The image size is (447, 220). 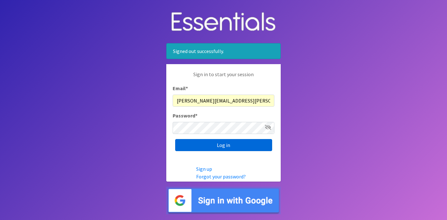 I want to click on img: Human Essentials, so click(x=223, y=22).